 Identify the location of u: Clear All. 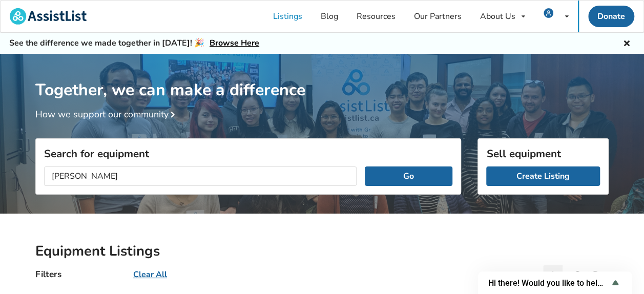
(150, 275).